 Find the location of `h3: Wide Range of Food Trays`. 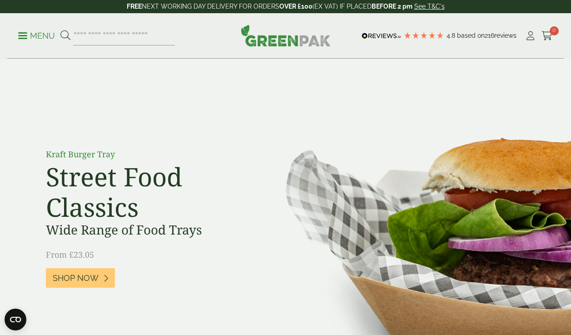

h3: Wide Range of Food Trays is located at coordinates (148, 230).